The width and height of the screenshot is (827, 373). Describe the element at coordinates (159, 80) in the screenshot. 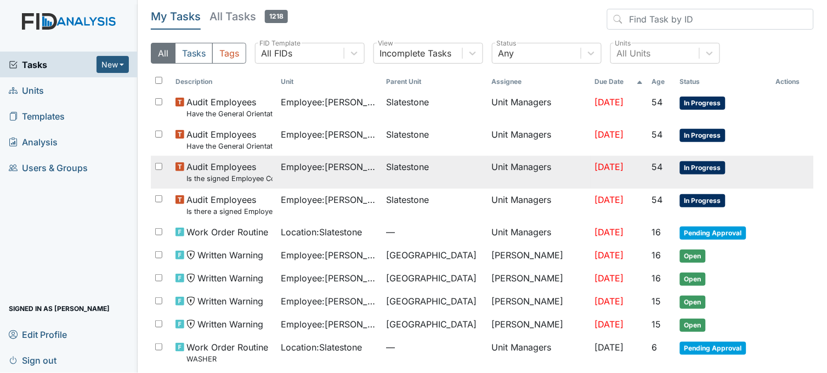

I see `input: Toggle All Rows Selected` at that location.